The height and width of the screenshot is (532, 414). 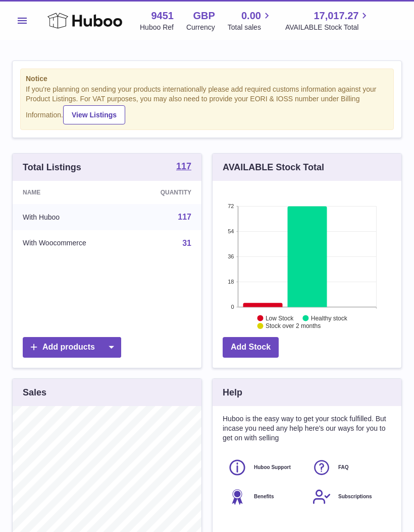 I want to click on span: 17,017.27, so click(x=336, y=16).